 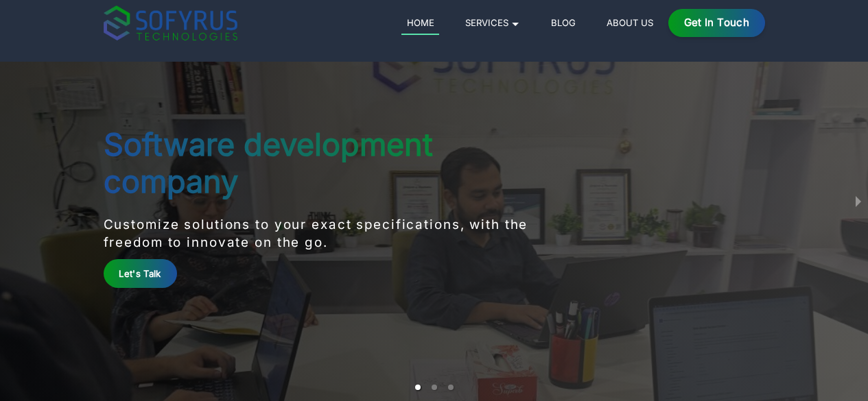 What do you see at coordinates (140, 273) in the screenshot?
I see `a: Let's Talk` at bounding box center [140, 273].